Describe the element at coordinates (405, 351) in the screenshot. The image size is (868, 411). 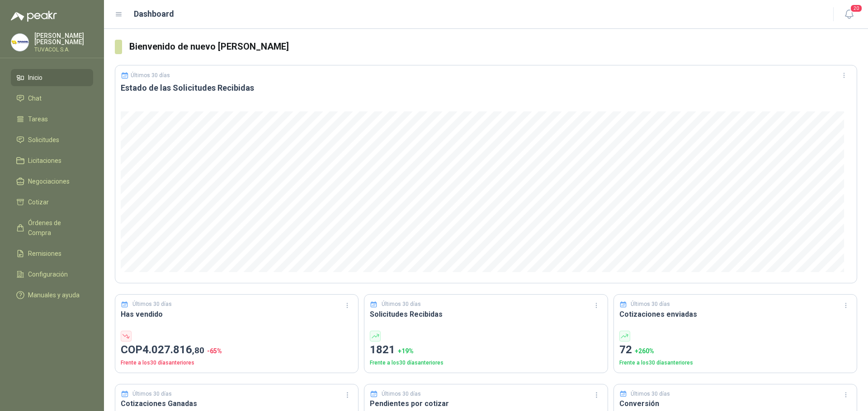
I see `span: + 19 %` at that location.